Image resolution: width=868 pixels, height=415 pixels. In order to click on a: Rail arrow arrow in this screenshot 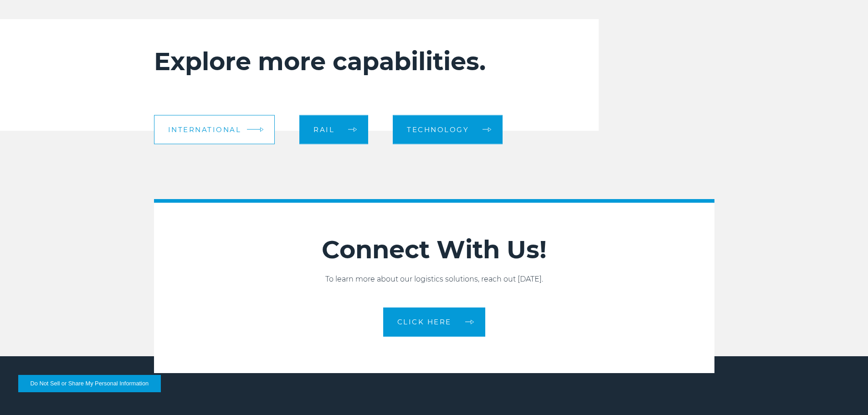, I will do `click(333, 129)`.